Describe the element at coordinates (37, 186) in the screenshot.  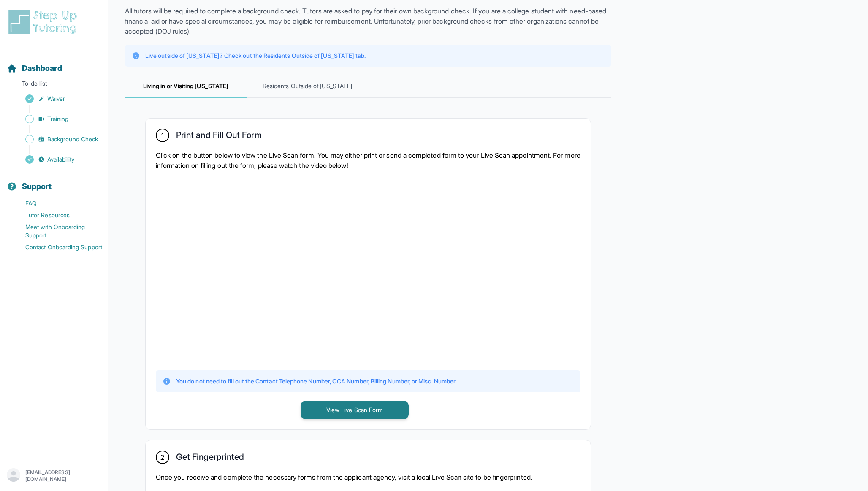
I see `span: Support` at that location.